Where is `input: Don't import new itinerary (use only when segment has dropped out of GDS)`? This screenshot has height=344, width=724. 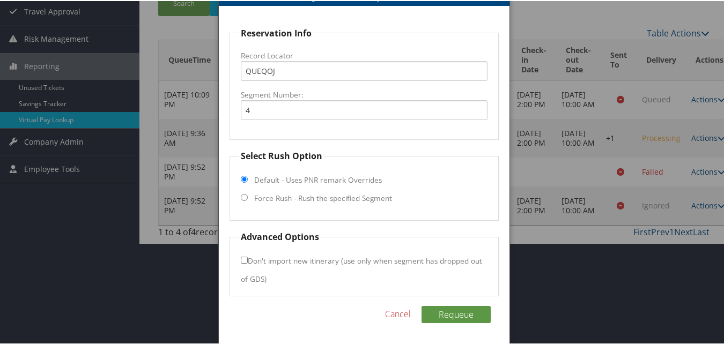 input: Don't import new itinerary (use only when segment has dropped out of GDS) is located at coordinates (244, 259).